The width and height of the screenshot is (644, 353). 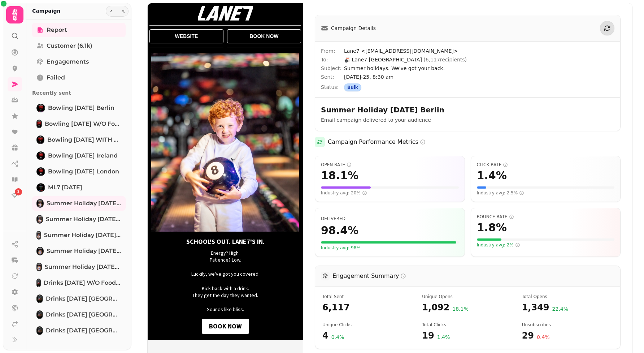 I want to click on p: Recently sent, so click(x=78, y=93).